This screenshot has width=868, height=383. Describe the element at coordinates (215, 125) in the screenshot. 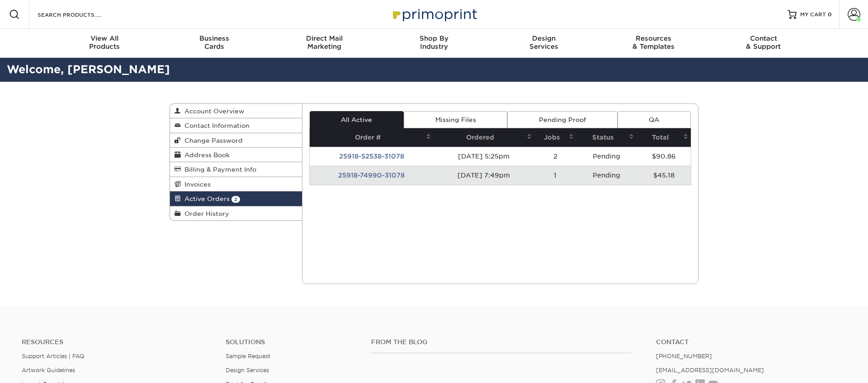

I see `span: Contact Information` at that location.